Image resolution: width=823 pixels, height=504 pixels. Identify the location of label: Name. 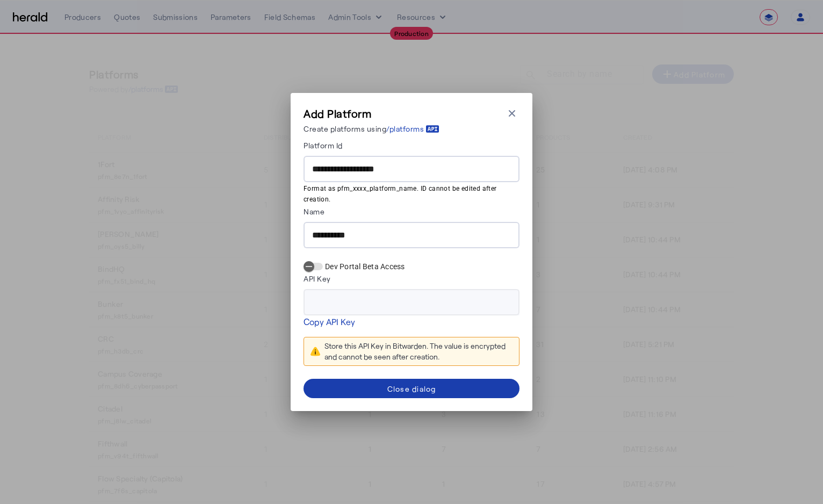
(314, 211).